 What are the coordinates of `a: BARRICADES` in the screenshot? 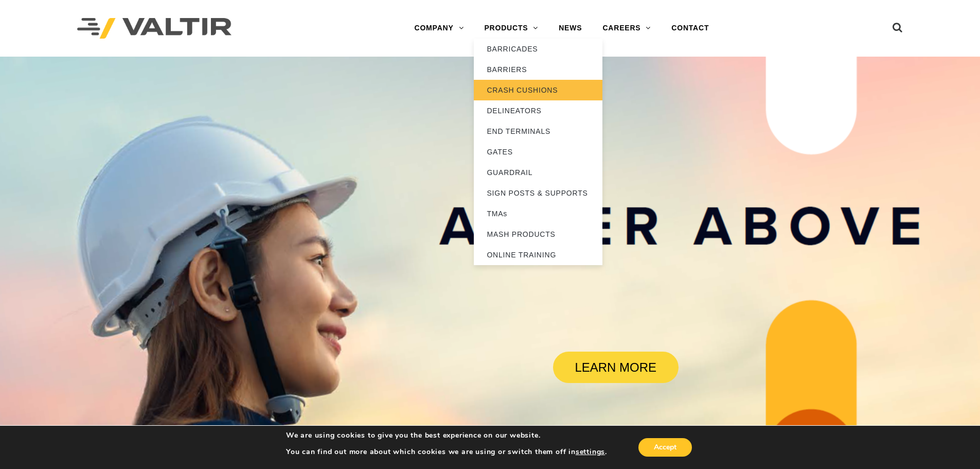 It's located at (538, 49).